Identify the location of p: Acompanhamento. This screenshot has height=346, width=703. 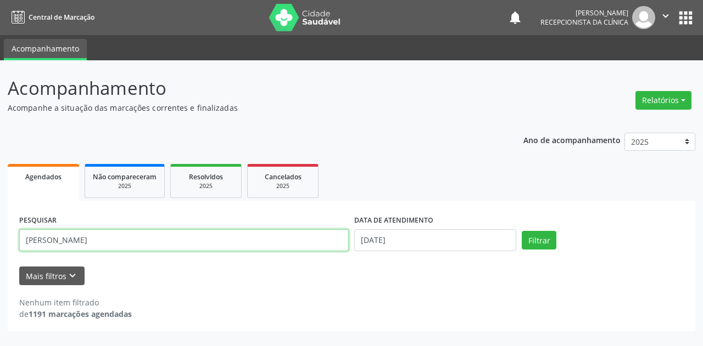
(248, 88).